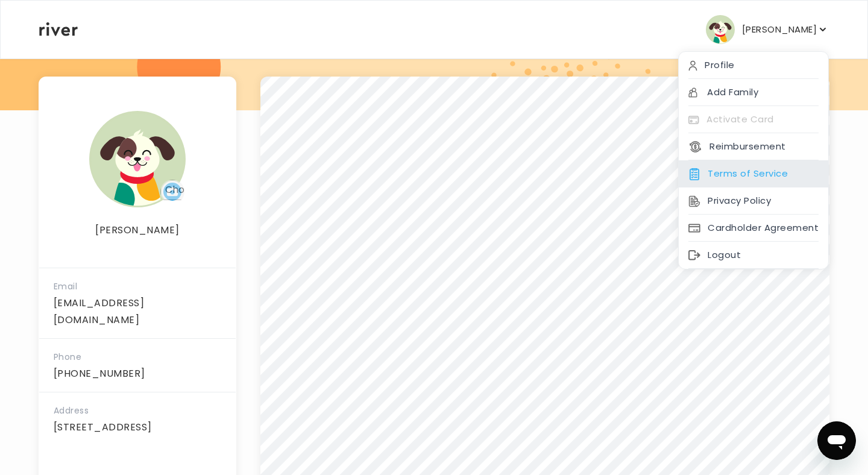  I want to click on div: Activate Card, so click(754, 119).